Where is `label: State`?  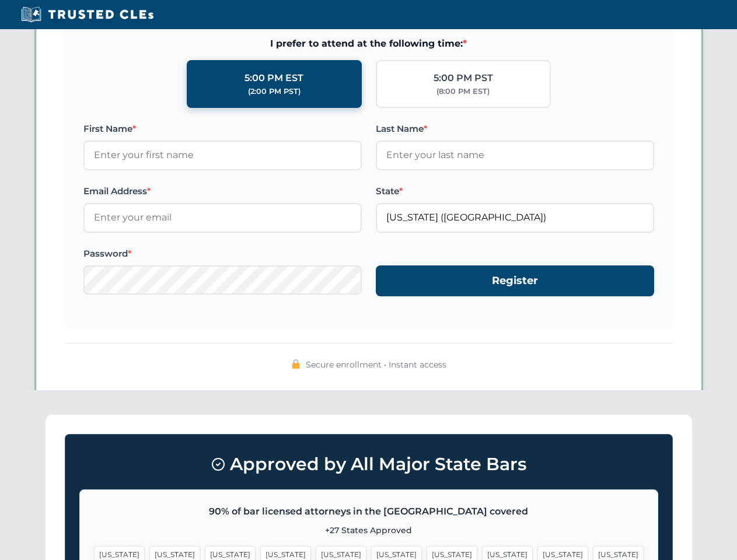 label: State is located at coordinates (514, 191).